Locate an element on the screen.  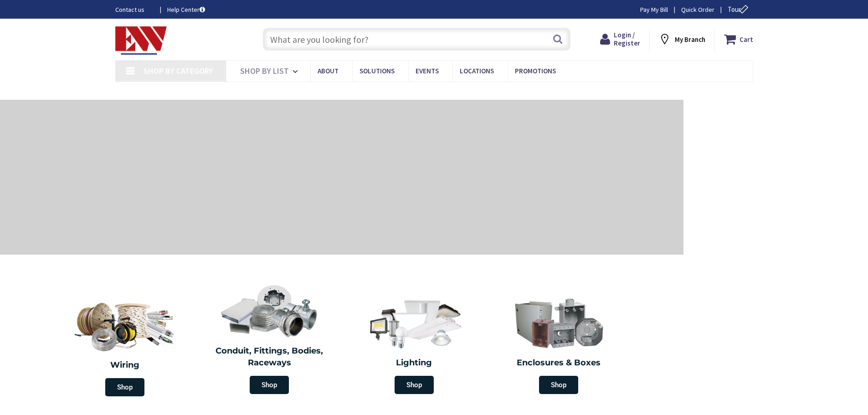
span: Shop By List is located at coordinates (264, 70).